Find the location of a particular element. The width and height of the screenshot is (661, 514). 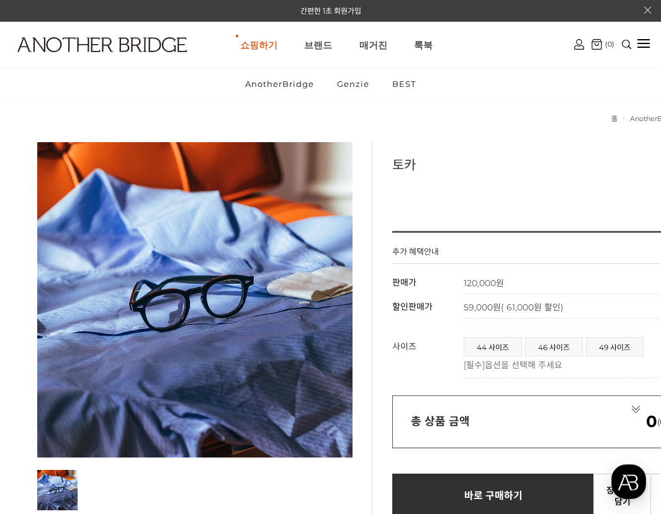

span: 할인판매가 is located at coordinates (412, 307).